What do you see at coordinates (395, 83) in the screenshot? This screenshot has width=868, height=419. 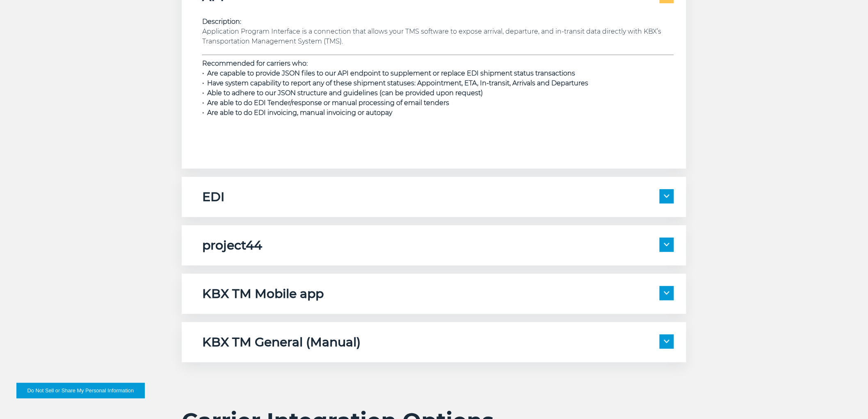 I see `span: • Have system capability to report any of these shipment statuses: Appointment, ETA, In-transit, ...` at bounding box center [395, 83].